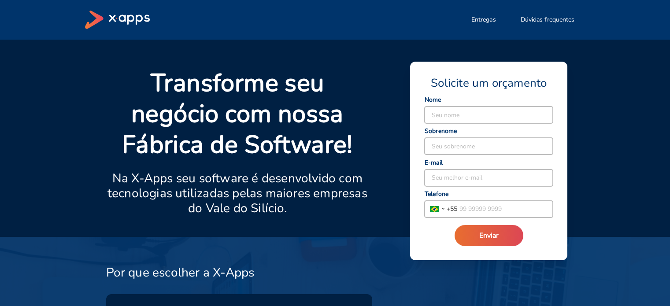 Image resolution: width=670 pixels, height=306 pixels. Describe the element at coordinates (505, 209) in the screenshot. I see `input: 99 99999 9999` at that location.